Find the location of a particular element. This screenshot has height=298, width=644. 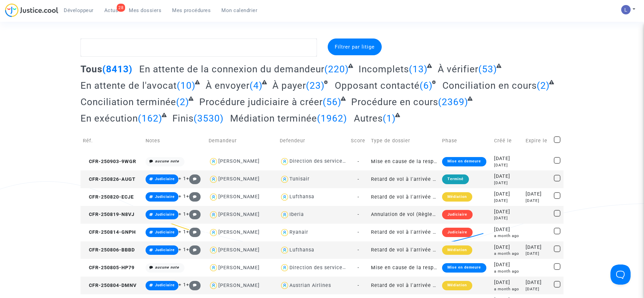

td: Créé le is located at coordinates (507, 141).